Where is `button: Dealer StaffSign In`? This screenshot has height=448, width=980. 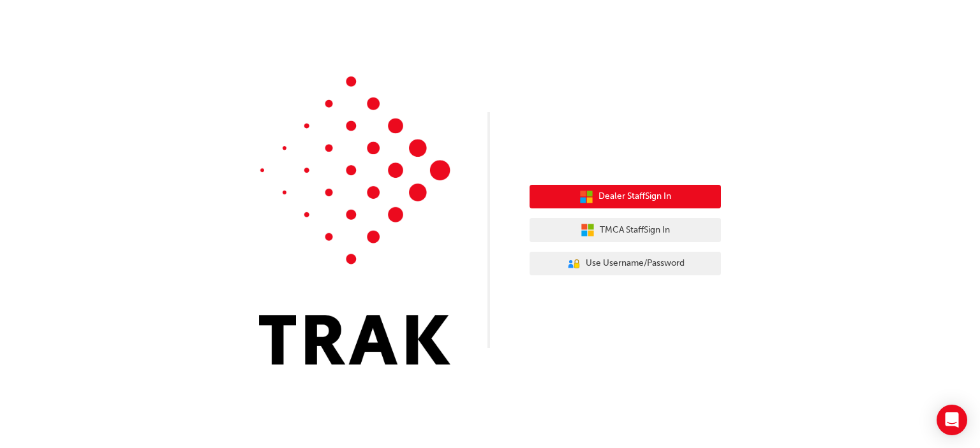 button: Dealer StaffSign In is located at coordinates (625, 197).